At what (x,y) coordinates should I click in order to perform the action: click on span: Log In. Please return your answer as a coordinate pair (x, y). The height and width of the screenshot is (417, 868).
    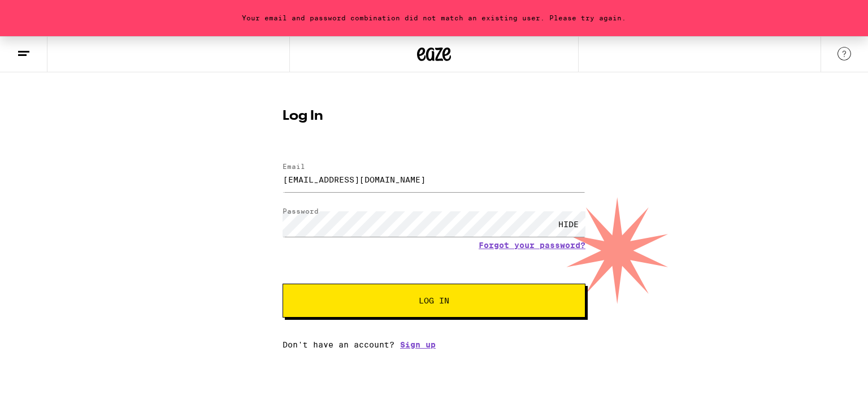
    Looking at the image, I should click on (434, 300).